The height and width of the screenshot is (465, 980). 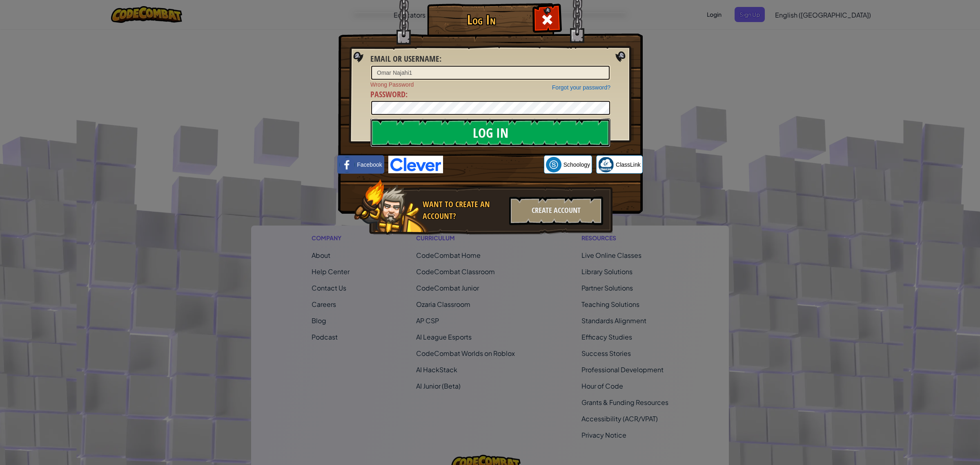 I want to click on span: Email or Username, so click(x=405, y=58).